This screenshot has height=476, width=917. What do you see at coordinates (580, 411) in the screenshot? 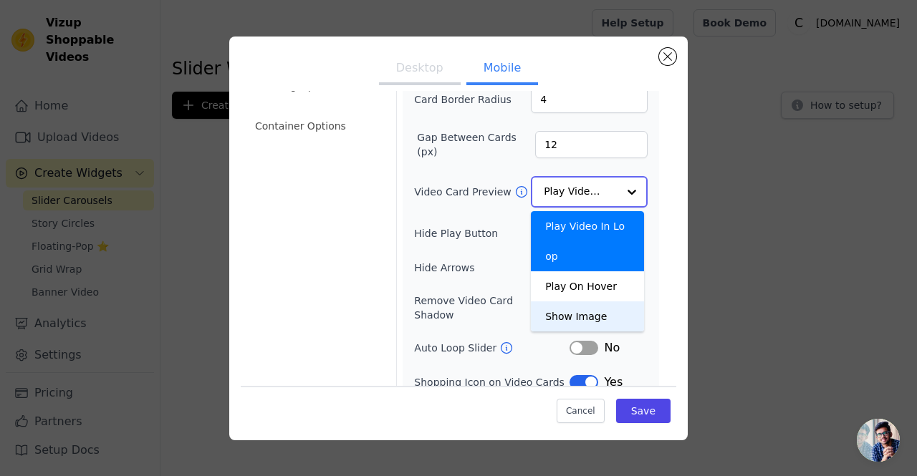
I see `button: Cancel` at bounding box center [580, 411].